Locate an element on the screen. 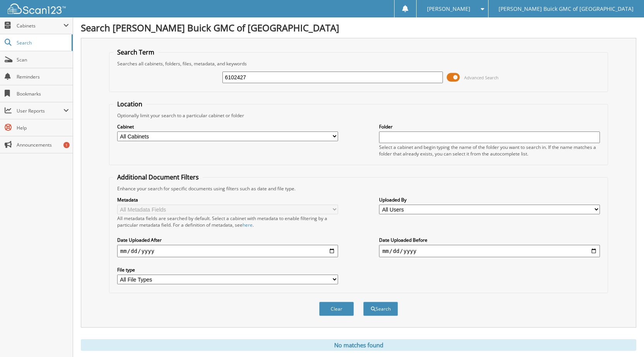 This screenshot has width=644, height=357. span: Bookmarks is located at coordinates (42, 94).